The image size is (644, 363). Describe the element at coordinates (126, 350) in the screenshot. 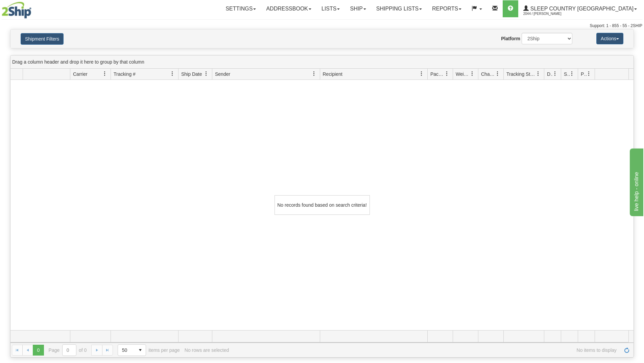

I see `span: 50` at that location.